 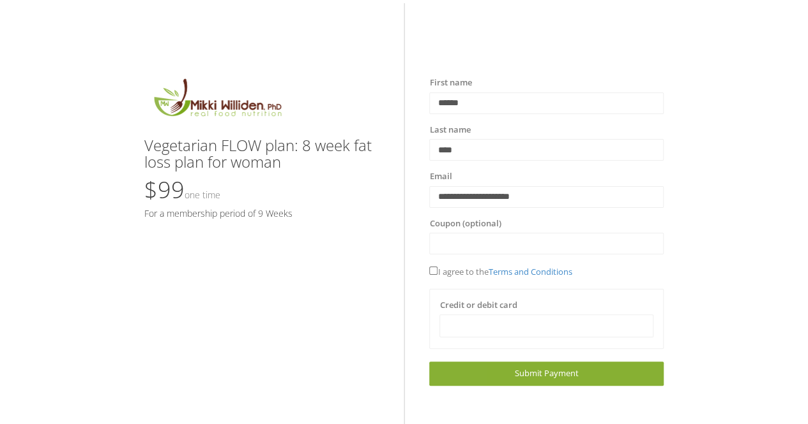 What do you see at coordinates (202, 195) in the screenshot?
I see `small: One time` at bounding box center [202, 195].